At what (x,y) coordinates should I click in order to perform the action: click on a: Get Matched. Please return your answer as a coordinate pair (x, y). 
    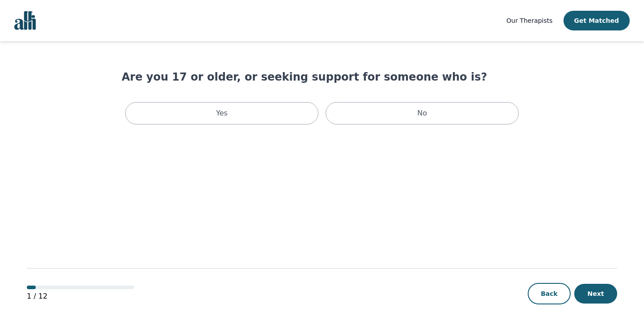
    Looking at the image, I should click on (596, 20).